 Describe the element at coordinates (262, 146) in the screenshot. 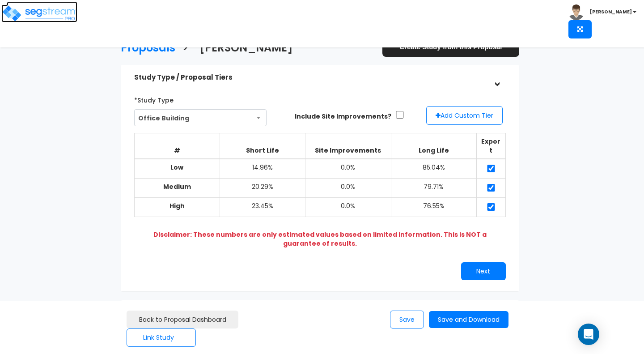

I see `th: Short Life` at that location.